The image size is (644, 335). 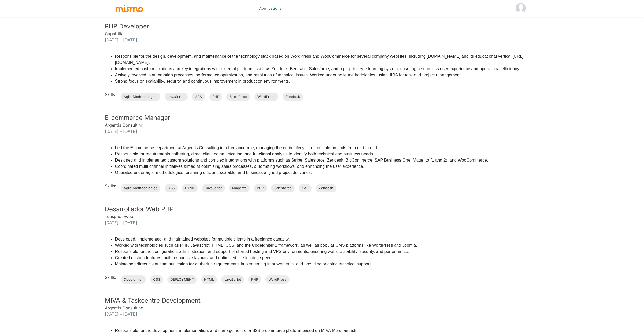 I want to click on li: Responsible for requirements gathering, direct client communication, and functional analysis to i..., so click(x=302, y=154).